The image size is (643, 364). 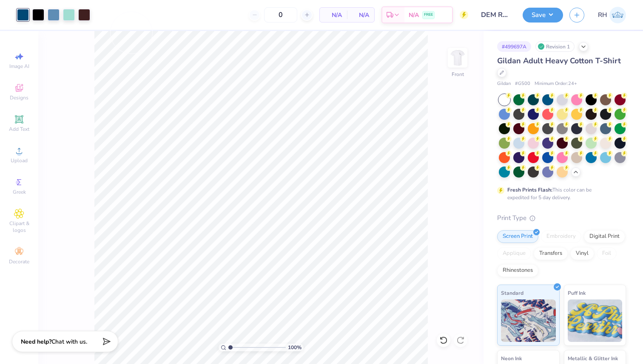 I want to click on div: Applique, so click(x=514, y=253).